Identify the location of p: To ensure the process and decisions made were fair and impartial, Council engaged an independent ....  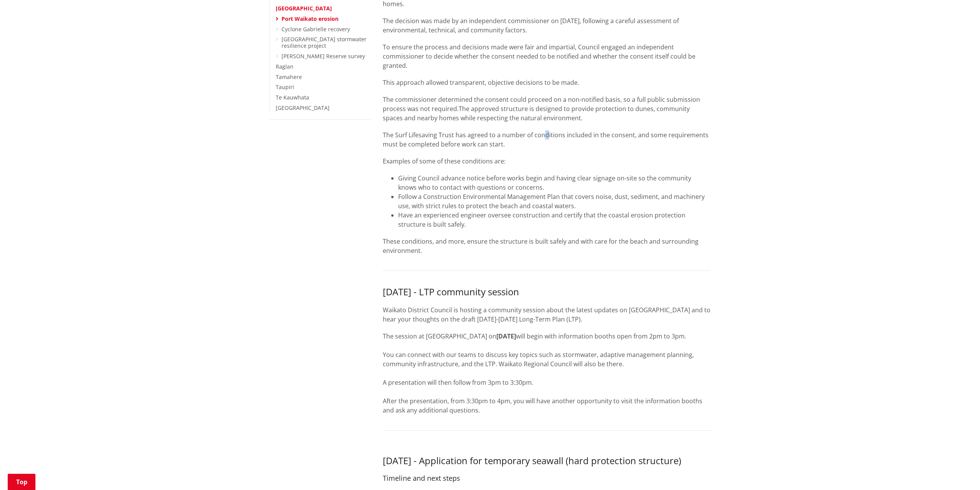
(547, 56).